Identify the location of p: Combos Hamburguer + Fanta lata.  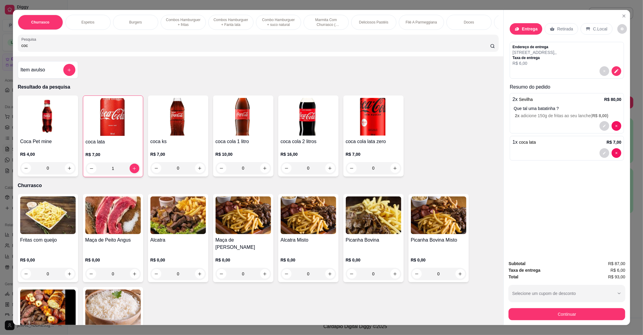
(231, 22).